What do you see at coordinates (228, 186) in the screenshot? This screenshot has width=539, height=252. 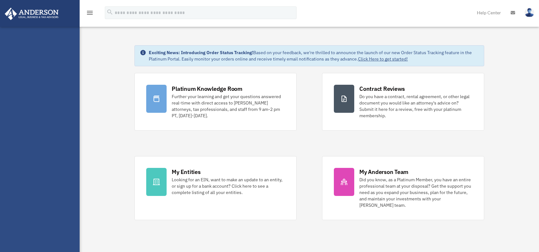 I see `div: Looking for an EIN, want to make an update to an entity, or sign up for a bank account? Click her...` at bounding box center [228, 186].